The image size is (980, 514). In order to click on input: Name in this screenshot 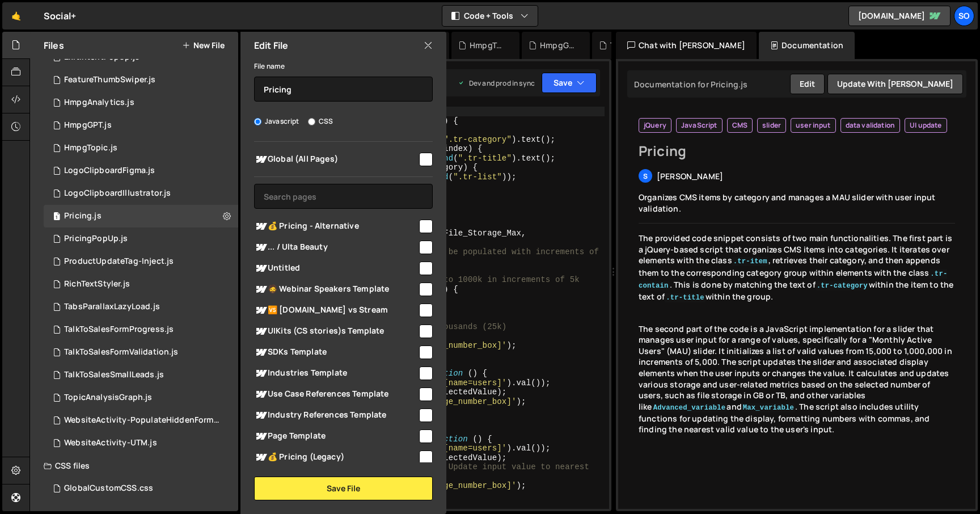, I will do `click(343, 89)`.